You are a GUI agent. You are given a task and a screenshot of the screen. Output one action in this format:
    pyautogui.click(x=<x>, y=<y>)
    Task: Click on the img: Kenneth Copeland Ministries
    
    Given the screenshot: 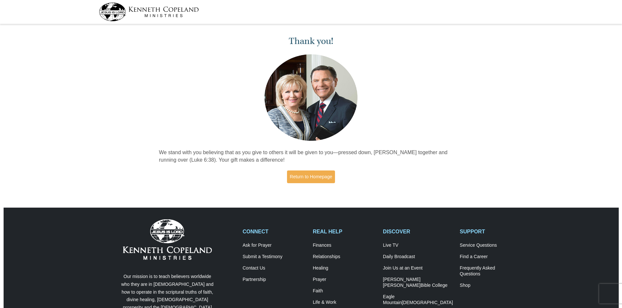 What is the action you would take?
    pyautogui.click(x=167, y=240)
    